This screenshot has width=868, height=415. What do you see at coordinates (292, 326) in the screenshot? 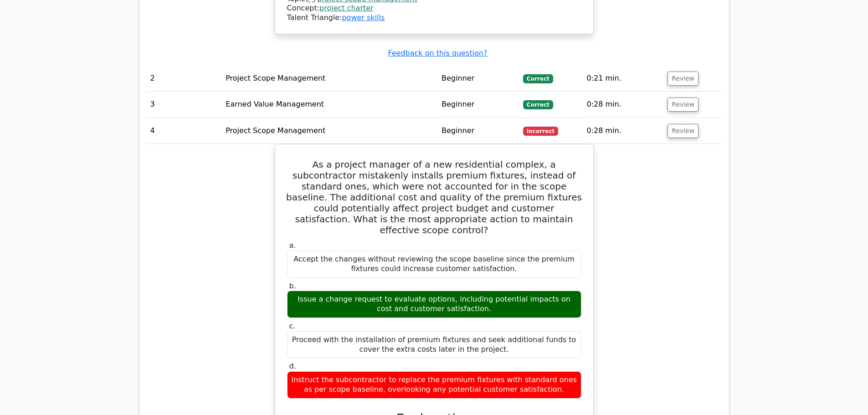
I see `span: c.` at bounding box center [292, 326].